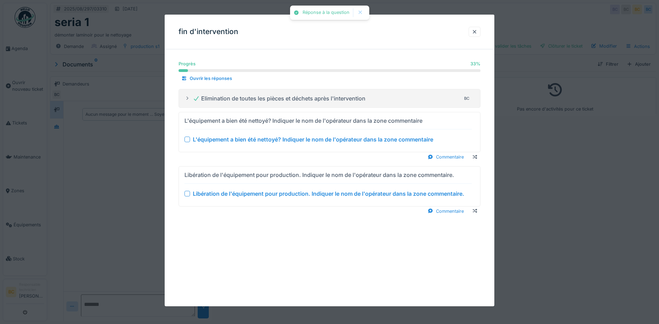  I want to click on div: Ouvrir les réponses, so click(207, 78).